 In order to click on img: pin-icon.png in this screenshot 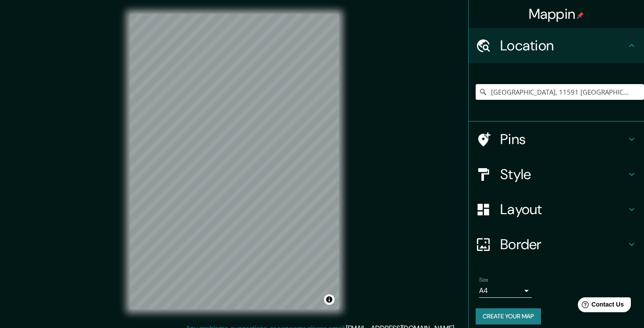, I will do `click(580, 15)`.